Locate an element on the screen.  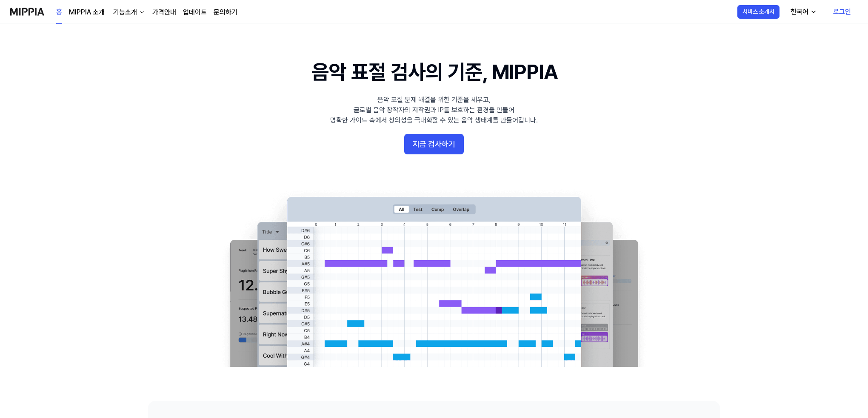
a: 홈 is located at coordinates (59, 12).